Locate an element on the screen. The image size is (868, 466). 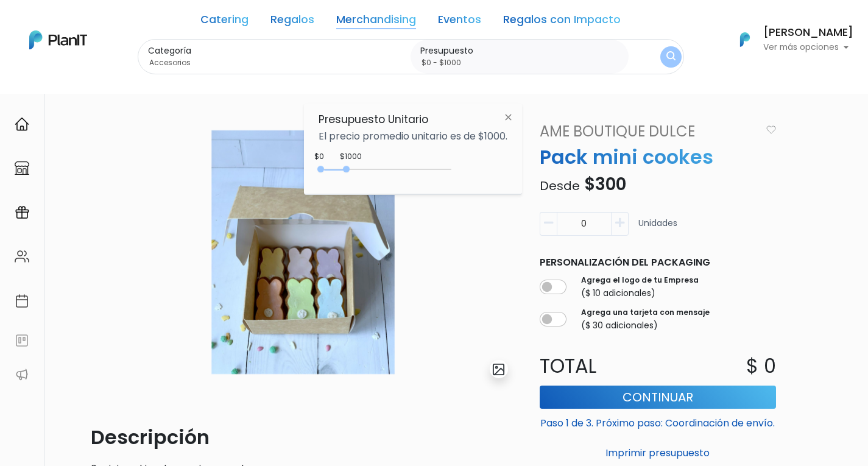
a: Ame Boutique Dulce is located at coordinates (647, 132).